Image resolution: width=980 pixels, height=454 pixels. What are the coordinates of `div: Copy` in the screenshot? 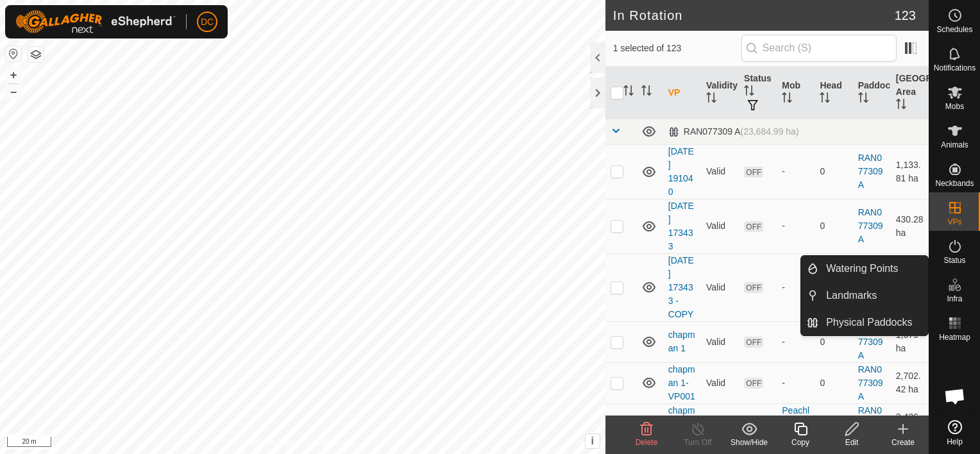 It's located at (801, 443).